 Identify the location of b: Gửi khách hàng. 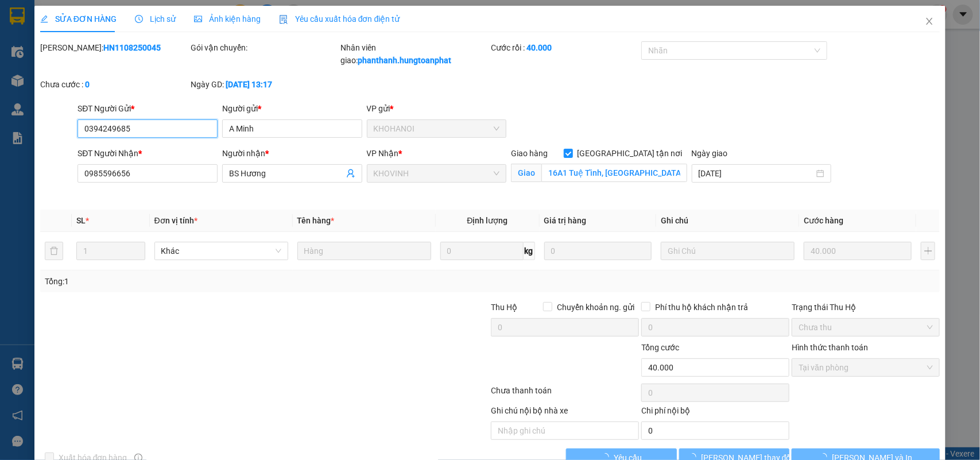
(162, 80).